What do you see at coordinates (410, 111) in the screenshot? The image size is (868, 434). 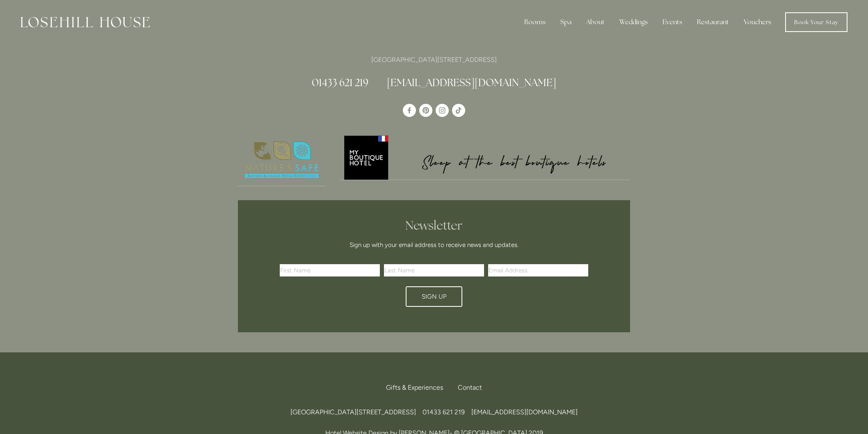 I see `a: Losehill House Hotel & Spa` at bounding box center [410, 111].